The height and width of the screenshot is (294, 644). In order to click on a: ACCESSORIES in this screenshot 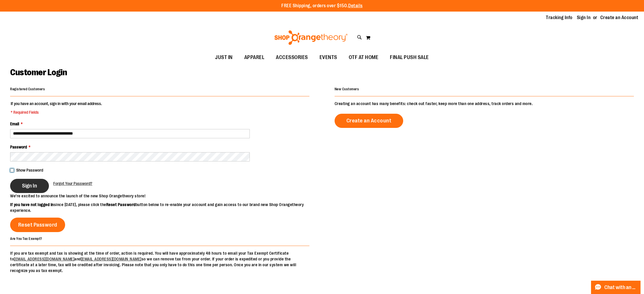, I will do `click(292, 58)`.